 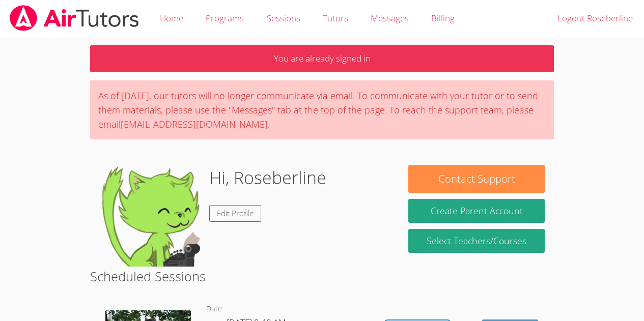 What do you see at coordinates (476, 179) in the screenshot?
I see `button: Contact Support` at bounding box center [476, 179].